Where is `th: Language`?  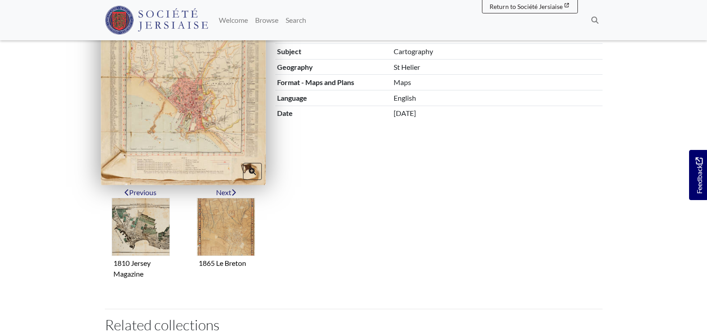 th: Language is located at coordinates (333, 98).